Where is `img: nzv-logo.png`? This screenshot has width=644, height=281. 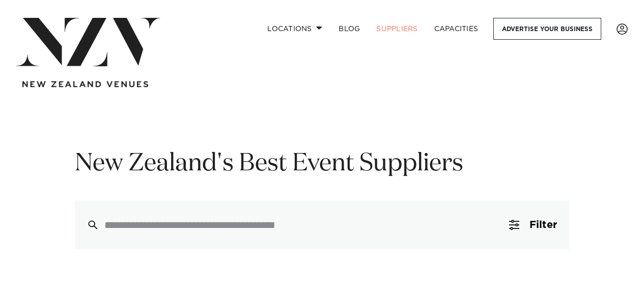 img: nzv-logo.png is located at coordinates (88, 42).